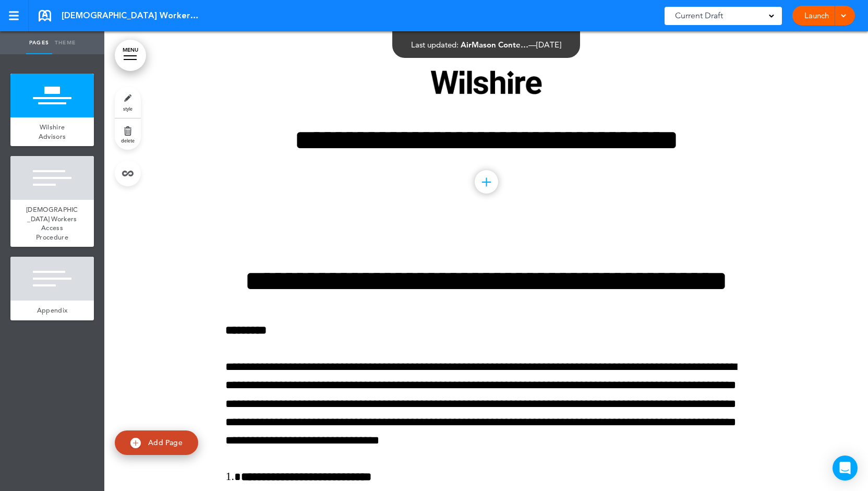 The height and width of the screenshot is (491, 868). I want to click on span: Appendix, so click(53, 310).